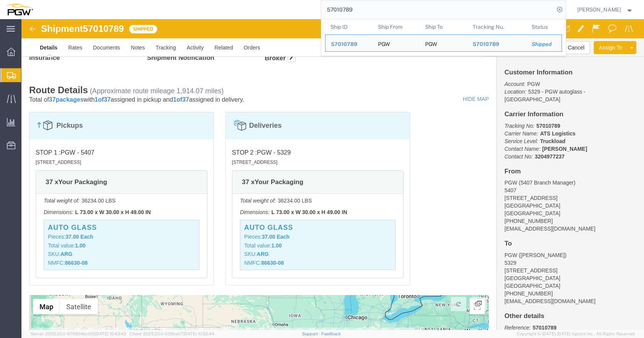 The height and width of the screenshot is (338, 644). Describe the element at coordinates (396, 27) in the screenshot. I see `th: Ship From` at that location.